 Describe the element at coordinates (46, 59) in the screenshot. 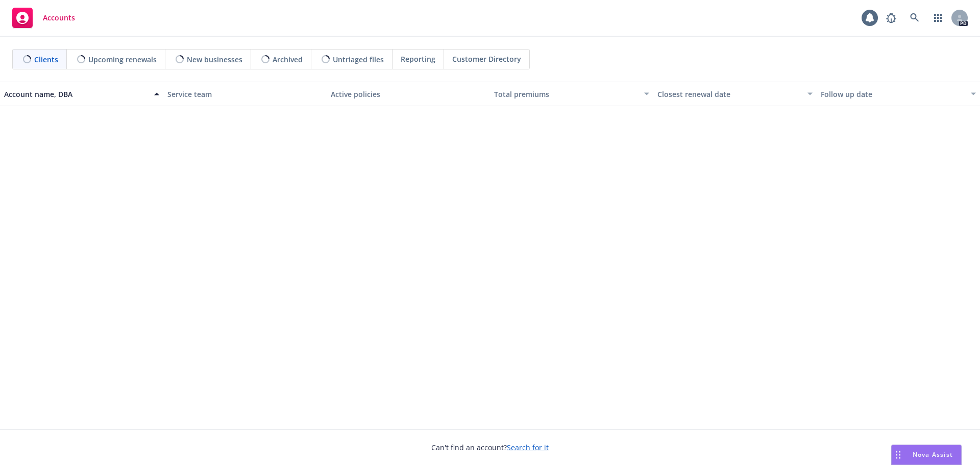

I see `span: Clients` at that location.